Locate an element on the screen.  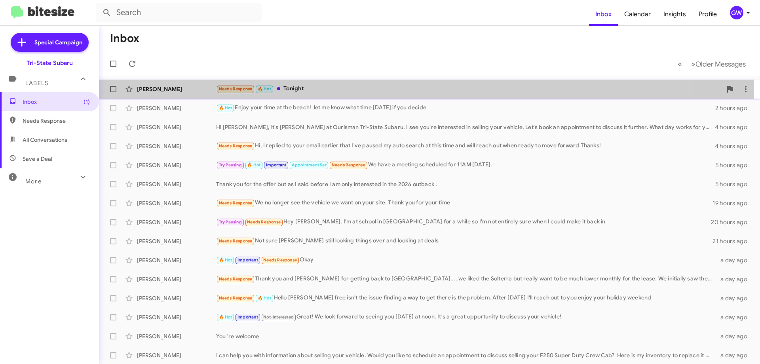
span: All Conversations is located at coordinates (45, 140).